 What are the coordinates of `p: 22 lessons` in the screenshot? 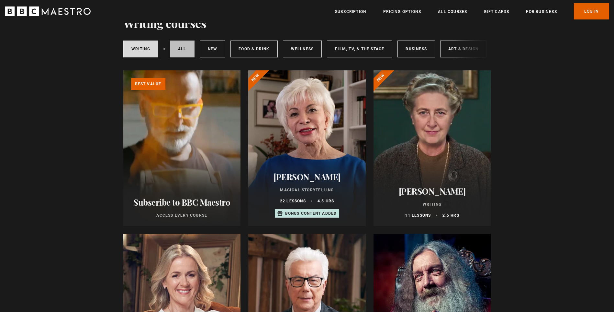 It's located at (293, 201).